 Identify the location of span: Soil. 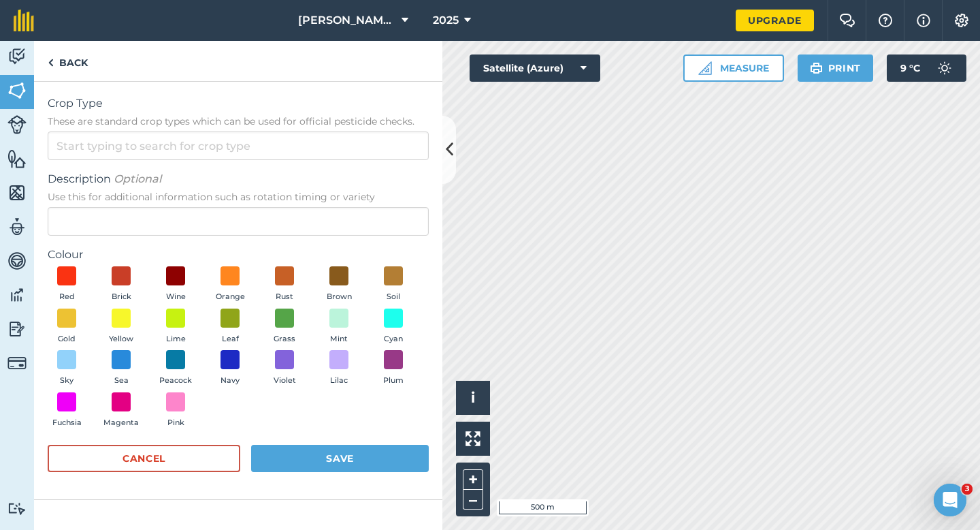
(393, 297).